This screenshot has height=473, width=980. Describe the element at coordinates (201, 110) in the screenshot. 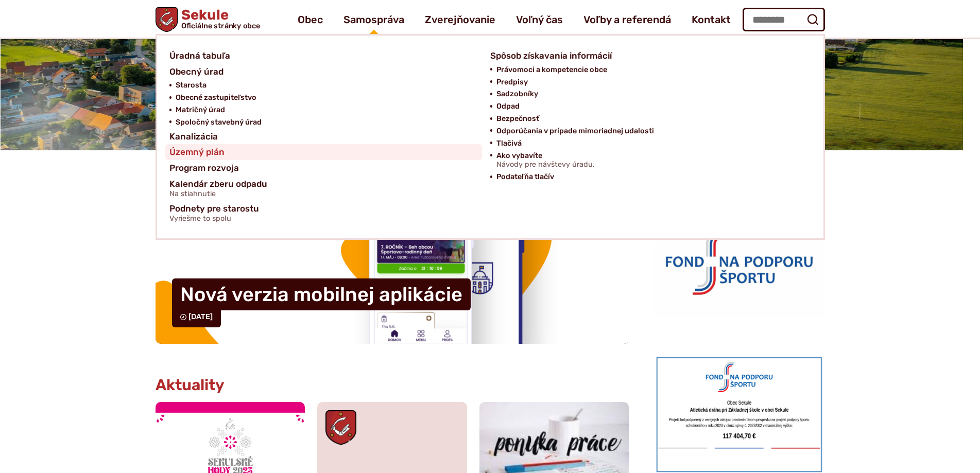

I see `span: Matričný úrad` at that location.